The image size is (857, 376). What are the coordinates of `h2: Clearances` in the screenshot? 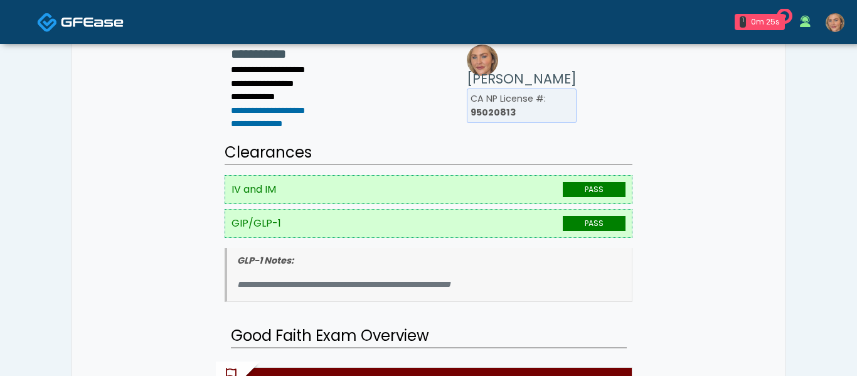 It's located at (429, 153).